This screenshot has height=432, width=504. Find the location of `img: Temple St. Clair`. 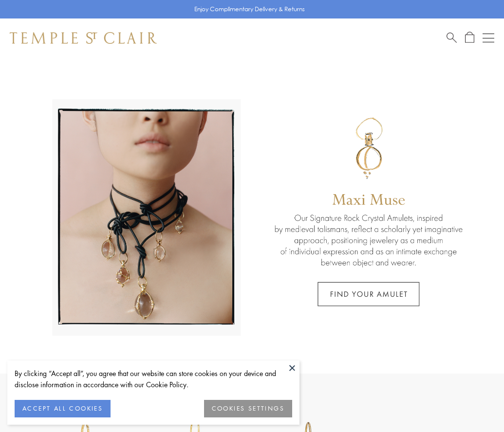

img: Temple St. Clair is located at coordinates (83, 38).